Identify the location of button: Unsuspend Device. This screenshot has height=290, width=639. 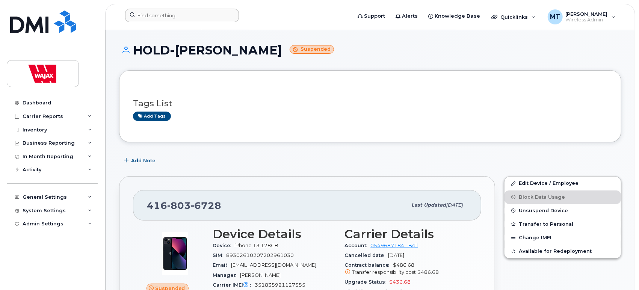
(563, 211).